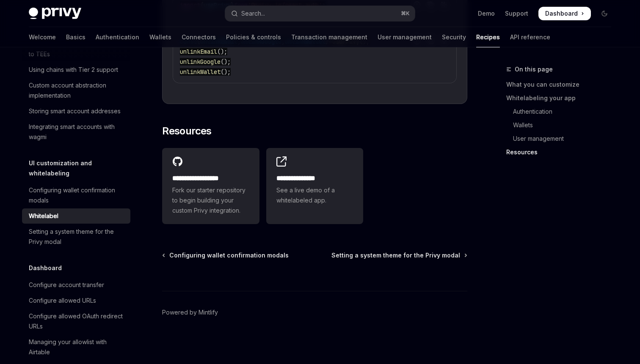  What do you see at coordinates (254, 38) in the screenshot?
I see `a: Policies & controls` at bounding box center [254, 38].